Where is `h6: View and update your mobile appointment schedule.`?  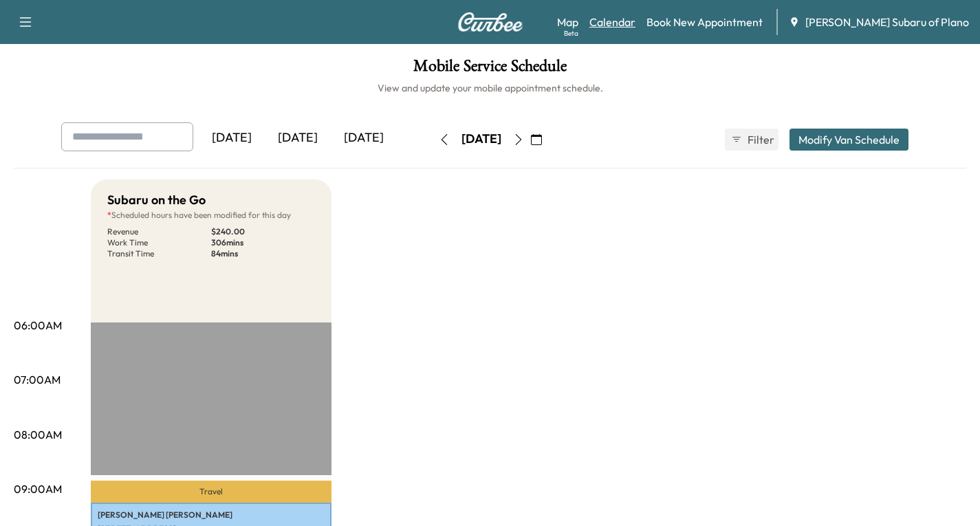 h6: View and update your mobile appointment schedule. is located at coordinates (490, 88).